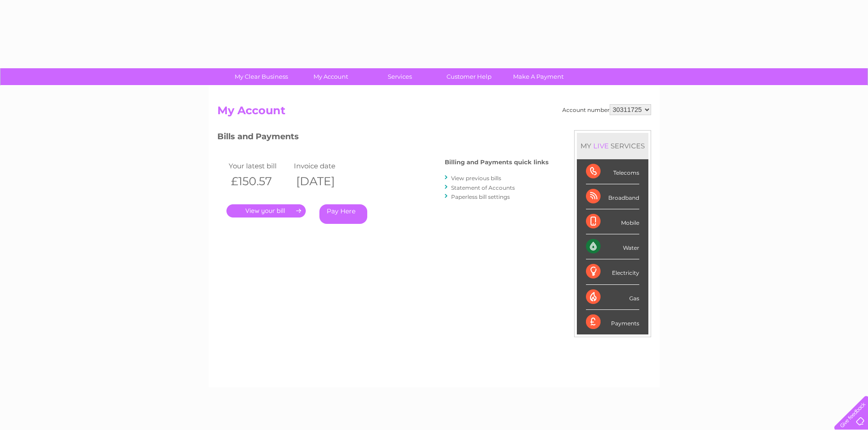  What do you see at coordinates (480, 197) in the screenshot?
I see `a: Paperless bill settings` at bounding box center [480, 197].